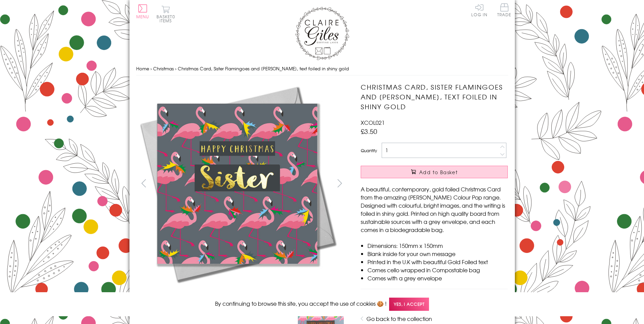 The height and width of the screenshot is (324, 644). I want to click on span: Add to Basket, so click(438, 172).